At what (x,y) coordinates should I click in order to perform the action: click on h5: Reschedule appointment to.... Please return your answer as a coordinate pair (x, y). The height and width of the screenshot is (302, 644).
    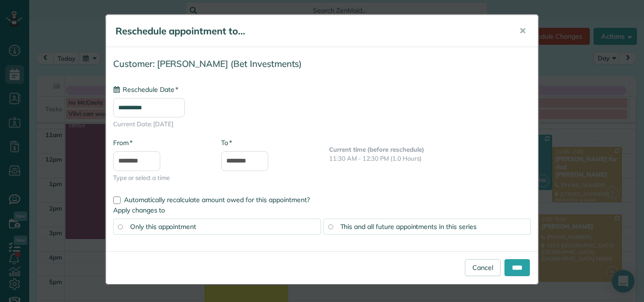
    Looking at the image, I should click on (310, 31).